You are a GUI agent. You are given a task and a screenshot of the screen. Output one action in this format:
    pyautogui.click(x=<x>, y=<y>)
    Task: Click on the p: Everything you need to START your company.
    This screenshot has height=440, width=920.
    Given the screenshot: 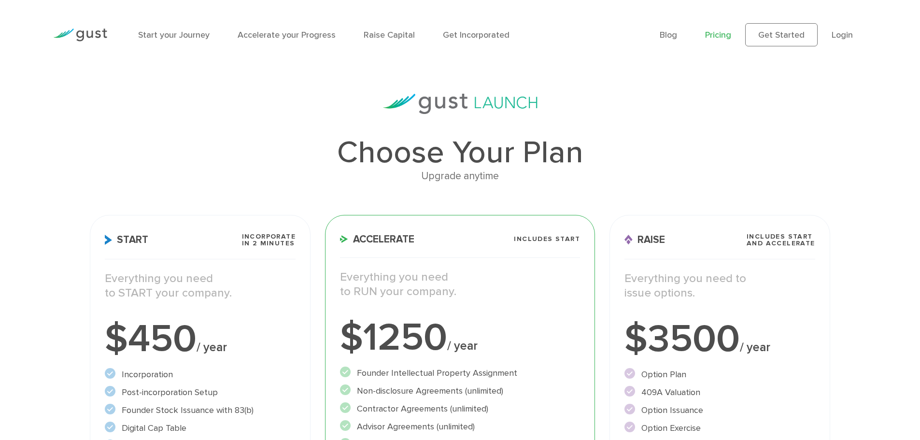 What is the action you would take?
    pyautogui.click(x=200, y=286)
    